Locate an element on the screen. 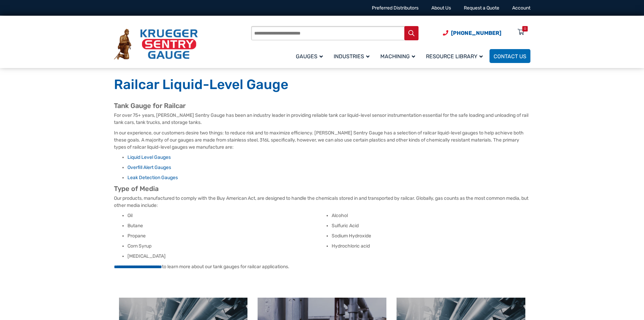 This screenshot has height=320, width=644. a: Machining is located at coordinates (399, 56).